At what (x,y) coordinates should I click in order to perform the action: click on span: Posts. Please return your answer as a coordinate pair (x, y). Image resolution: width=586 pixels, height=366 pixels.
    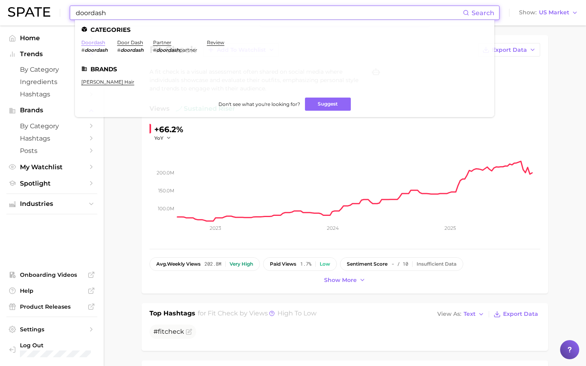
    Looking at the image, I should click on (52, 151).